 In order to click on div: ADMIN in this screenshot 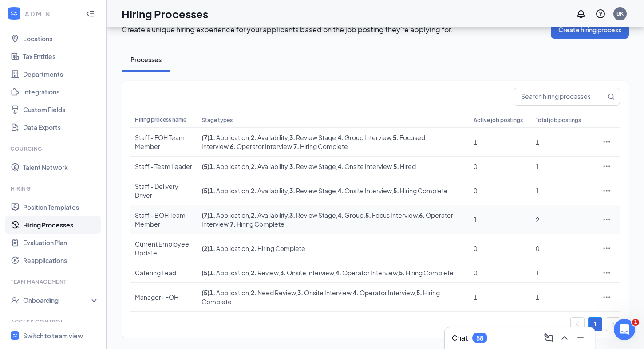, I will do `click(51, 13)`.